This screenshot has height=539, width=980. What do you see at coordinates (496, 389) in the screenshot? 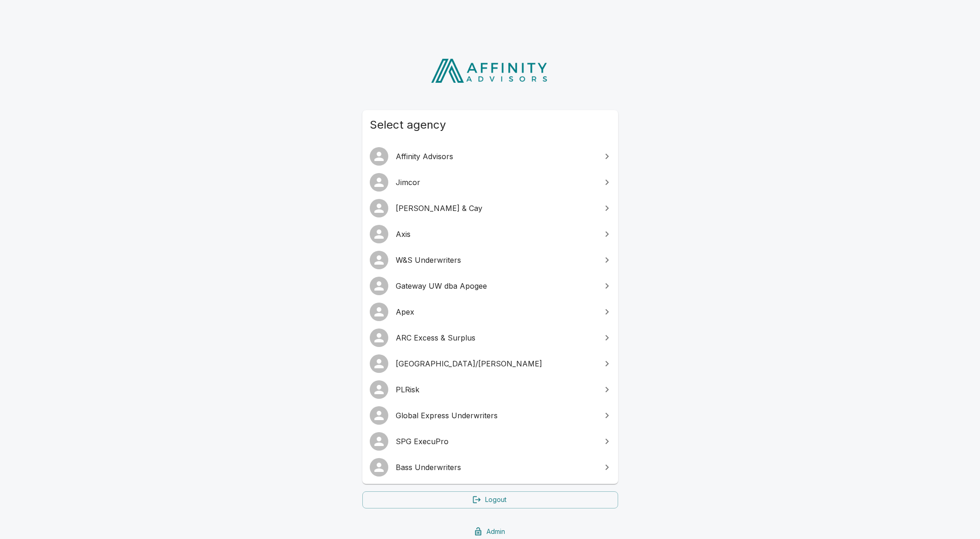
I see `span: PLRisk` at bounding box center [496, 389].